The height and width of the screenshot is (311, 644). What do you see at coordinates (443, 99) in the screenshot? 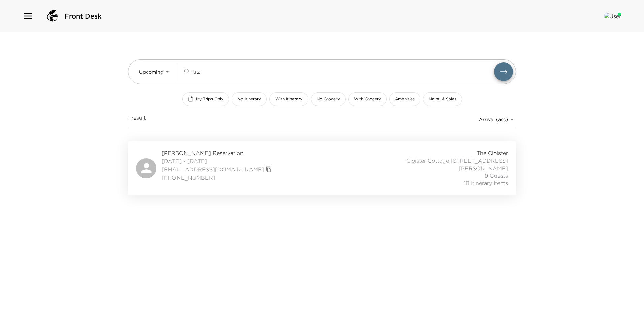
I see `button: Maint. & Sales` at bounding box center [443, 99].